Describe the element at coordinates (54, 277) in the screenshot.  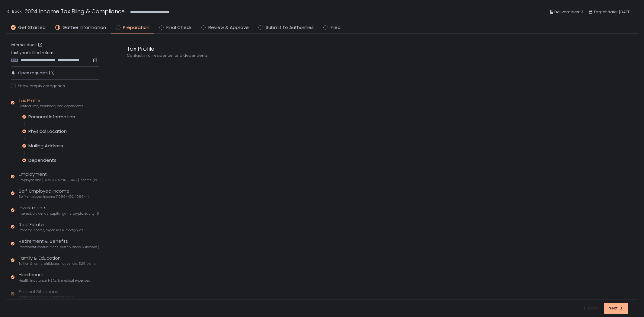
I see `div: Healthcare` at that location.